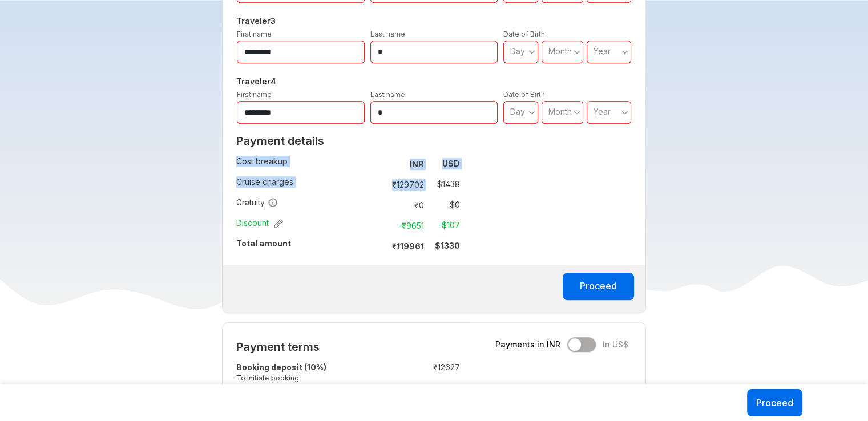 This screenshot has width=868, height=421. I want to click on strong: $ 1330, so click(447, 245).